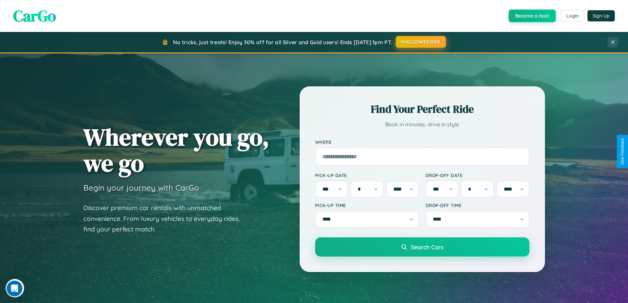 This screenshot has width=628, height=303. Describe the element at coordinates (367, 175) in the screenshot. I see `label: Pick-up Date` at that location.